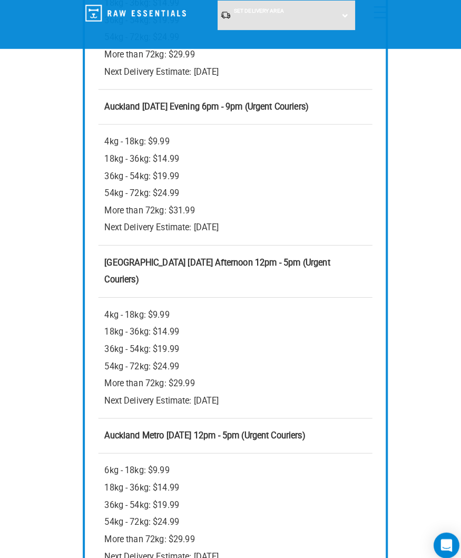  Describe the element at coordinates (221, 15) in the screenshot. I see `img: van-moving.png` at that location.